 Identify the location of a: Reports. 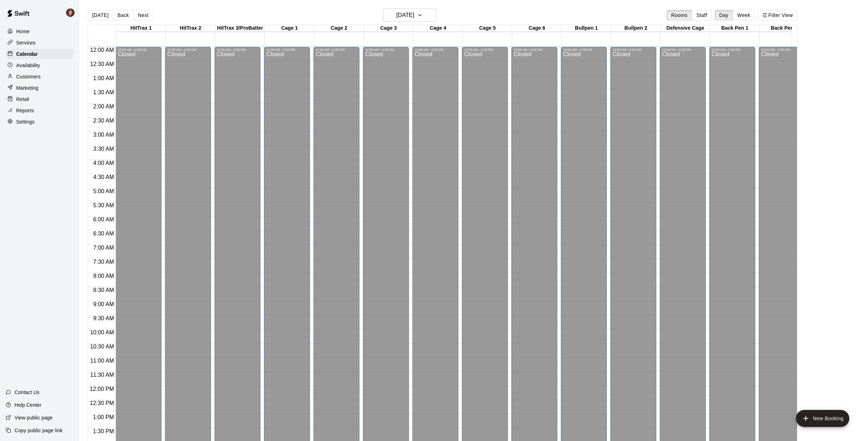
(40, 111).